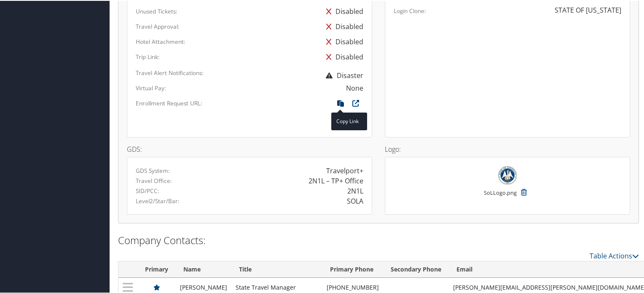 Image resolution: width=644 pixels, height=293 pixels. I want to click on div: 2N1L, so click(355, 190).